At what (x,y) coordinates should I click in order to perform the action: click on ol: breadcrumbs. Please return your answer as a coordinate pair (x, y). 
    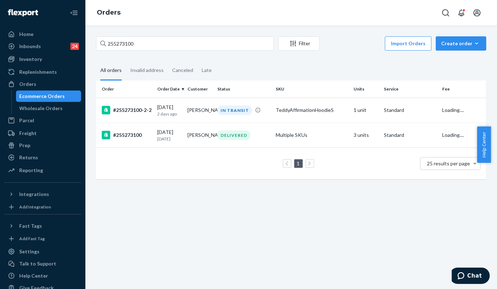
    Looking at the image, I should click on (109, 13).